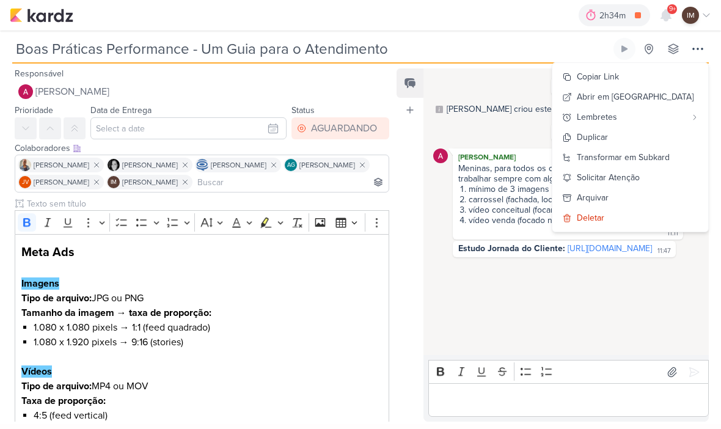 The height and width of the screenshot is (429, 721). Describe the element at coordinates (568, 199) in the screenshot. I see `li: carrossel (fachada, localização, lazer e planta)` at that location.